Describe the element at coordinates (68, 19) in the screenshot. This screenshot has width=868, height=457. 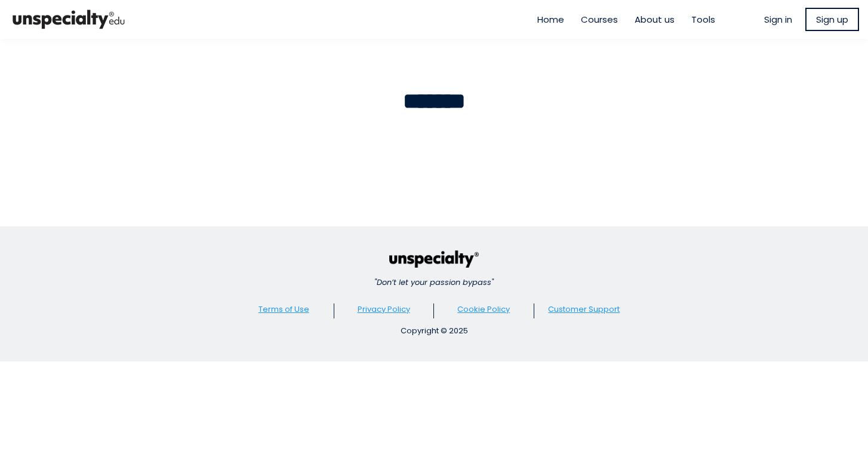
I see `img: bc390a18feecddb333977e298b3a00a1.png` at that location.